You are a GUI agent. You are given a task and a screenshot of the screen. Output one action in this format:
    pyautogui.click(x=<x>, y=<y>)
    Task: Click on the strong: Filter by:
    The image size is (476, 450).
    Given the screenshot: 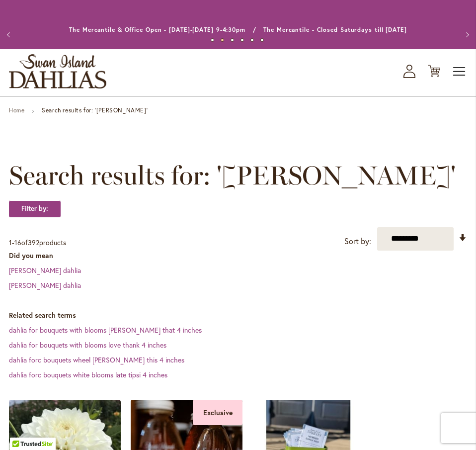 What is the action you would take?
    pyautogui.click(x=34, y=209)
    